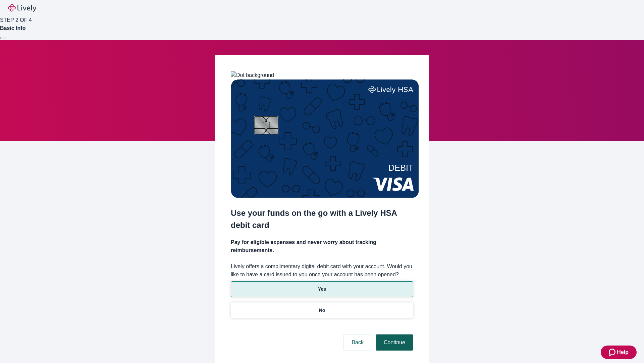  What do you see at coordinates (322, 289) in the screenshot?
I see `button: Yes` at bounding box center [322, 289].